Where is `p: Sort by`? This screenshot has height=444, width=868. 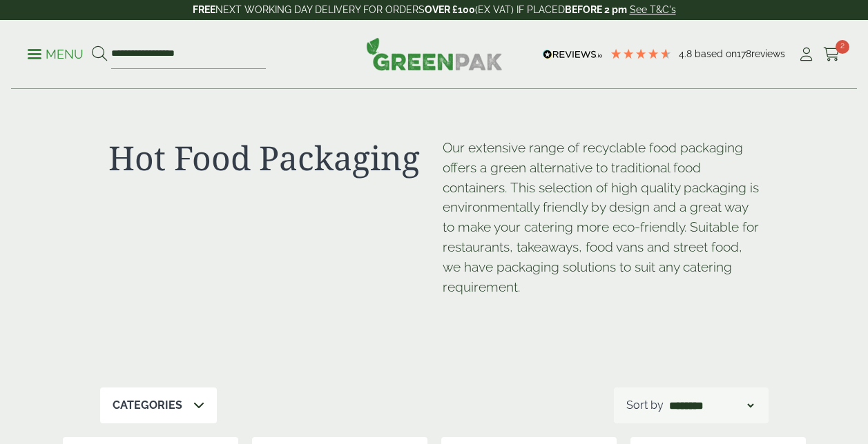
p: Sort by is located at coordinates (645, 406).